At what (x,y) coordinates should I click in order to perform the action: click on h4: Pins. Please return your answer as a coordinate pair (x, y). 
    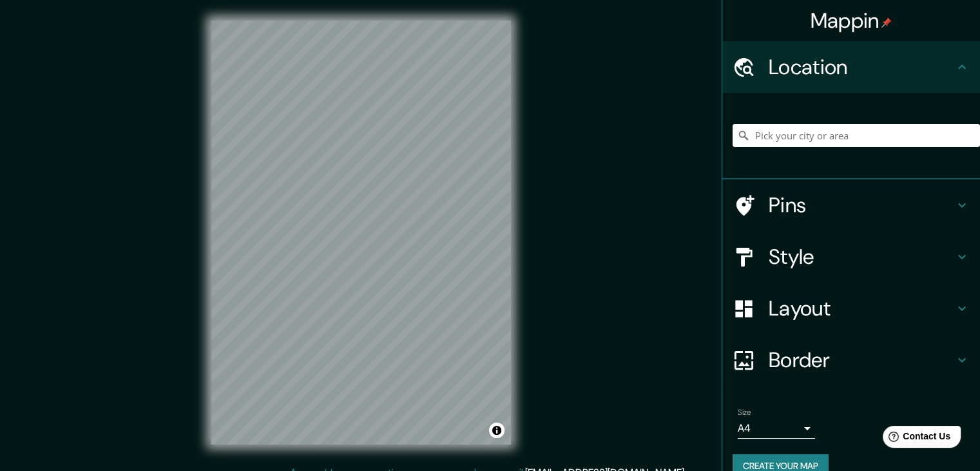
    Looking at the image, I should click on (862, 205).